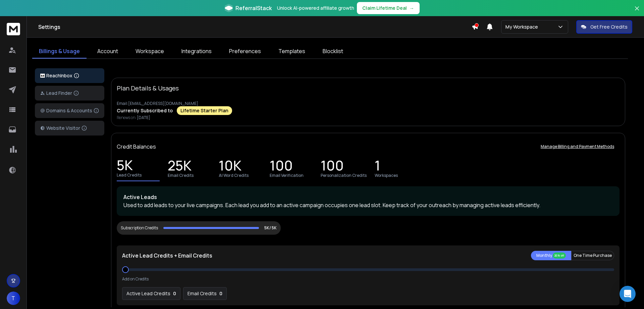 The height and width of the screenshot is (309, 644). What do you see at coordinates (124, 166) in the screenshot?
I see `p: 5K` at bounding box center [124, 166].